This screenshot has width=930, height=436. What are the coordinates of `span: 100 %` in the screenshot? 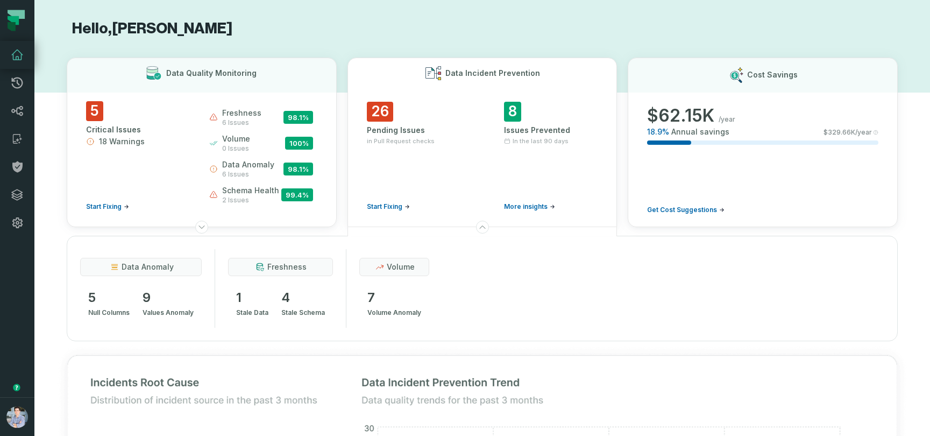 It's located at (299, 143).